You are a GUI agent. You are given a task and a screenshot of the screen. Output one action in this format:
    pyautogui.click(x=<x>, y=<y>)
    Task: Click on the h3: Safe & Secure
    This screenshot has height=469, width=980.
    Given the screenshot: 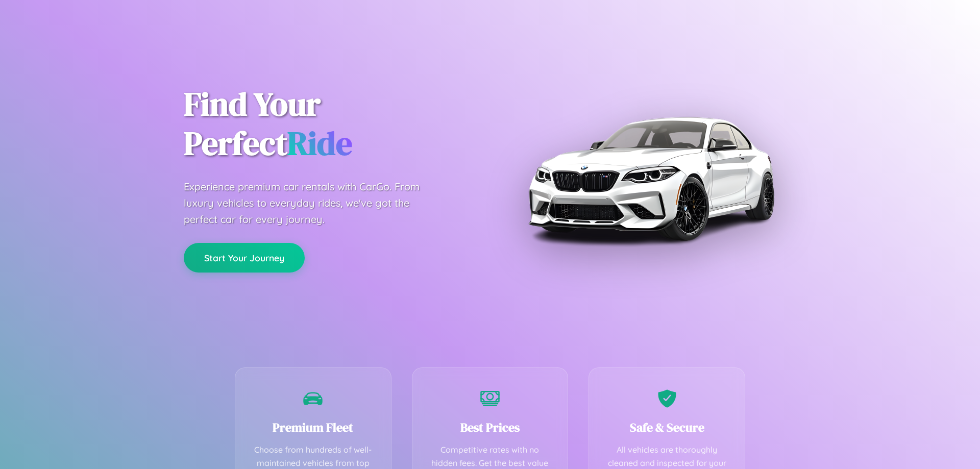 What is the action you would take?
    pyautogui.click(x=667, y=427)
    